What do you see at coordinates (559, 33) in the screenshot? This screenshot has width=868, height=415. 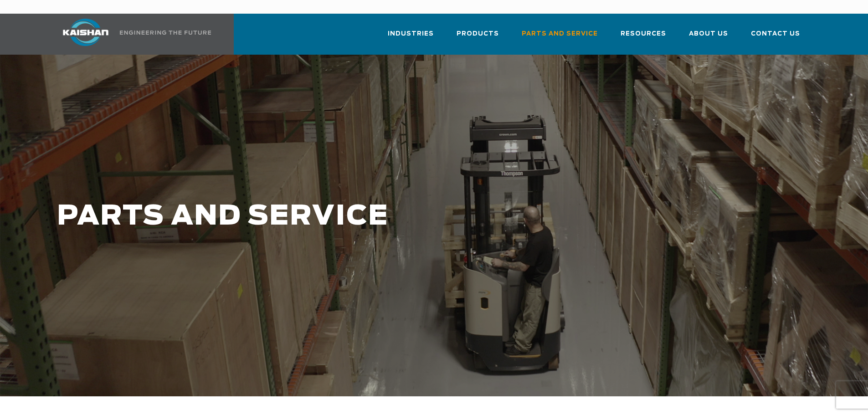 I see `span: Parts and Service` at bounding box center [559, 33].